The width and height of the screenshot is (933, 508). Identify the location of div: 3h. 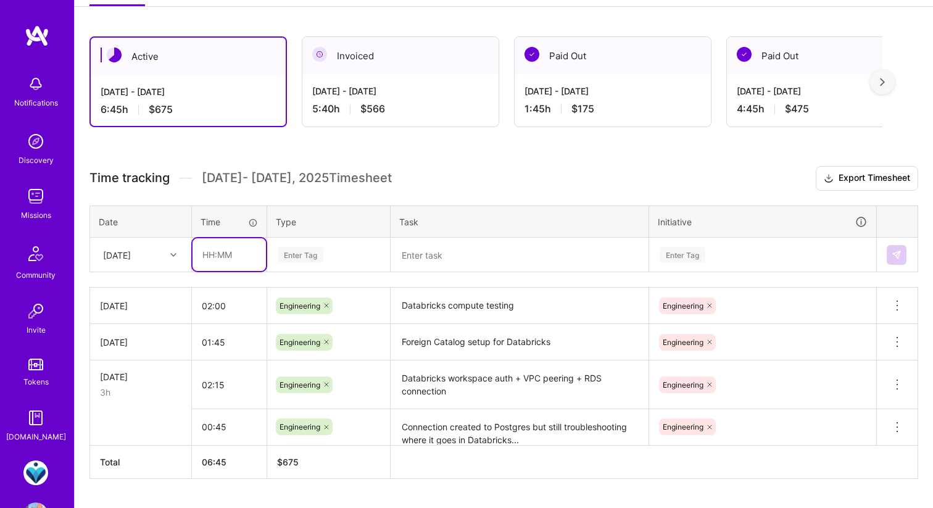
(141, 392).